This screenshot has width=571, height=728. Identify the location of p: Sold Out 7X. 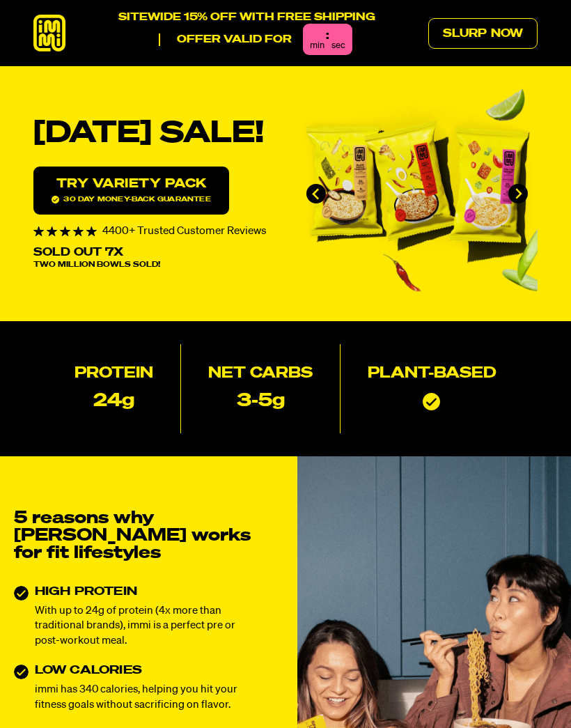
(78, 253).